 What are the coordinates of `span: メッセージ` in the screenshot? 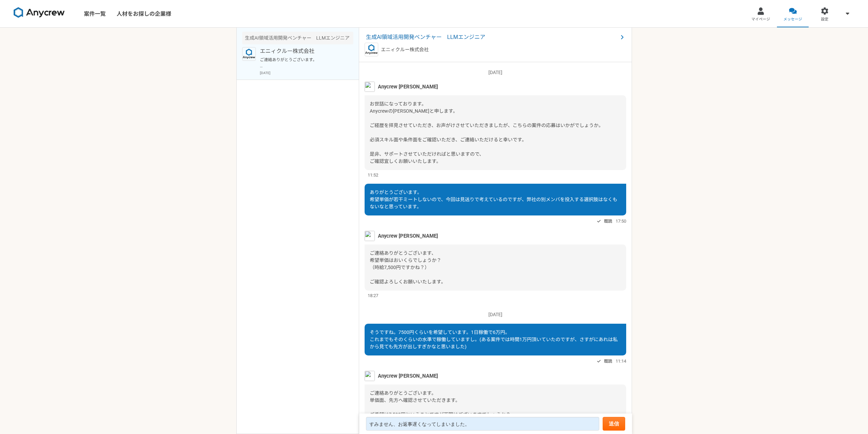 It's located at (792, 20).